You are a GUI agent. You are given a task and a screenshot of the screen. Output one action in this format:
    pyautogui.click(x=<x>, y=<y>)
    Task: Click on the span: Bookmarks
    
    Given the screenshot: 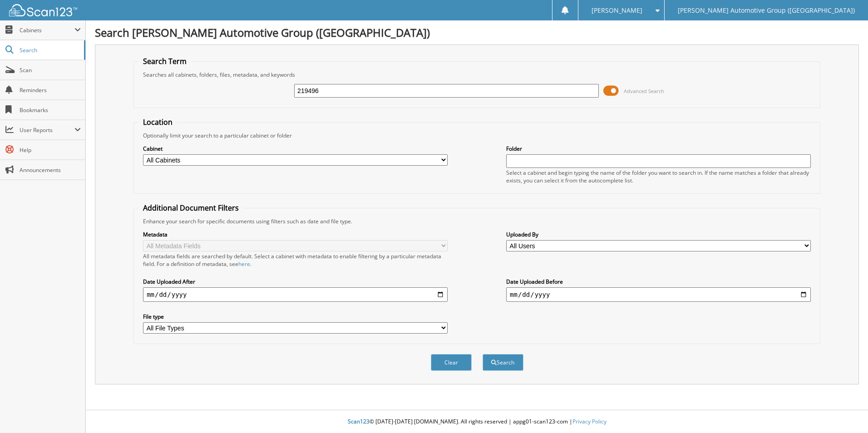 What is the action you would take?
    pyautogui.click(x=50, y=110)
    